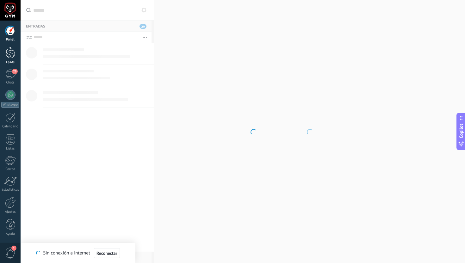 Image resolution: width=465 pixels, height=263 pixels. What do you see at coordinates (10, 83) in the screenshot?
I see `div: Chats` at bounding box center [10, 83].